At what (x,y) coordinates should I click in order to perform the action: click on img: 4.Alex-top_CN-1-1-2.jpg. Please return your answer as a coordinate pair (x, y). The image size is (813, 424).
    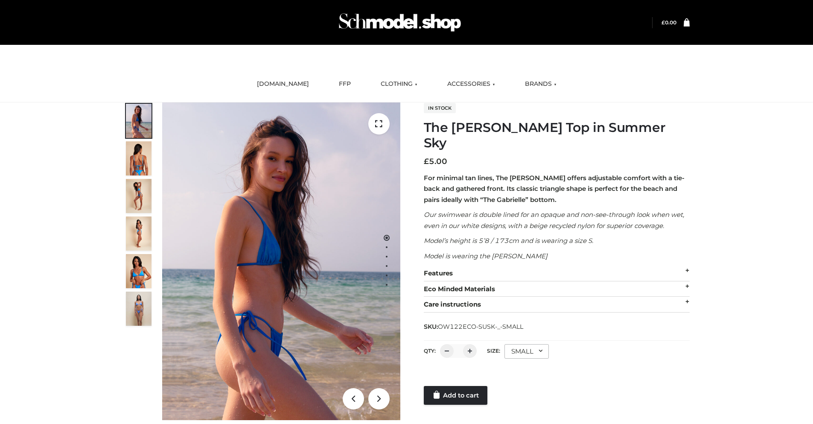
    Looking at the image, I should click on (139, 196).